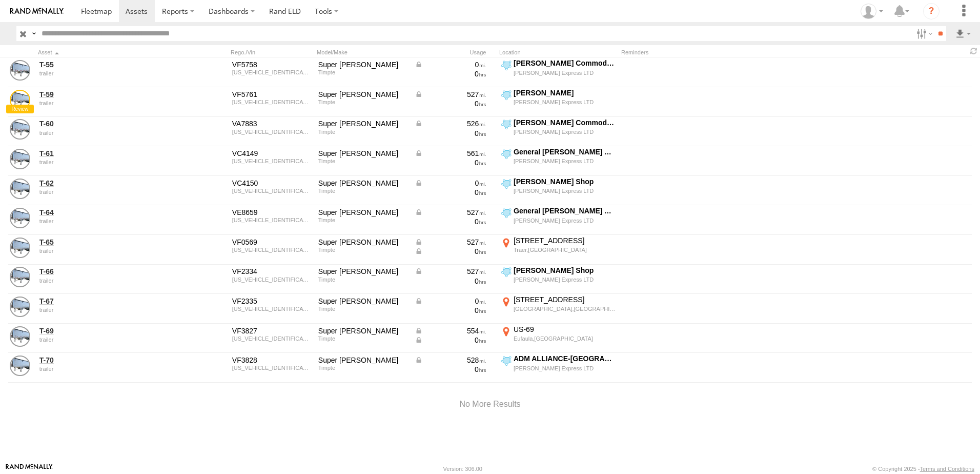 Image resolution: width=980 pixels, height=474 pixels. I want to click on div: VF2334, so click(272, 271).